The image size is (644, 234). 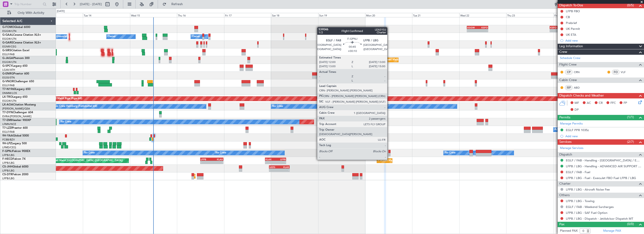 I want to click on a: EGLF / FAB - Weekend Surcharges, so click(x=590, y=207).